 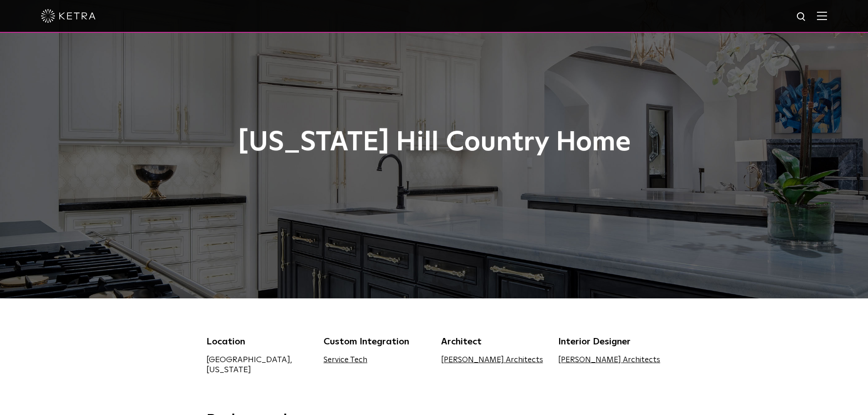 I want to click on div: Architect, so click(x=493, y=341).